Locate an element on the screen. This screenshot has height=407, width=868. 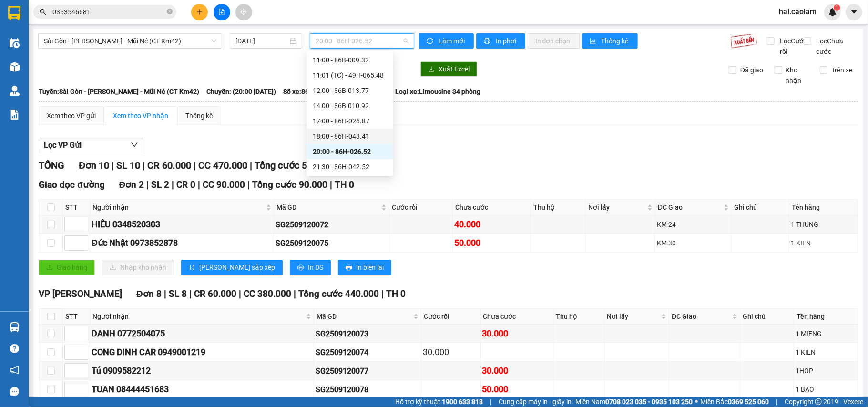
span: CC 90.000 is located at coordinates (224, 185).